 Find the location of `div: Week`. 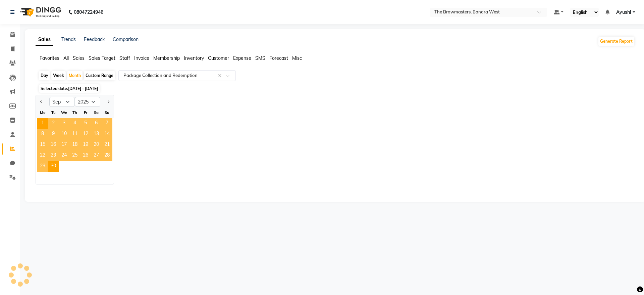

div: Week is located at coordinates (59, 76).